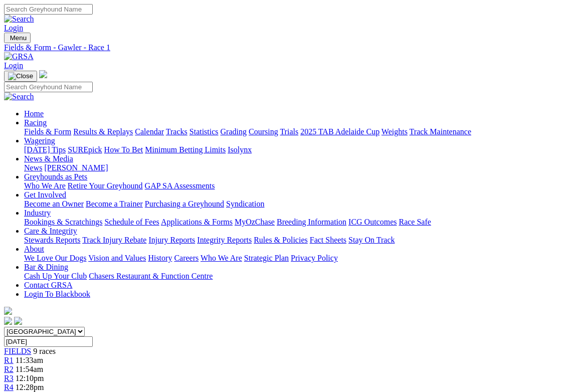  What do you see at coordinates (295, 186) in the screenshot?
I see `div: Greyhounds as Pets` at bounding box center [295, 186].